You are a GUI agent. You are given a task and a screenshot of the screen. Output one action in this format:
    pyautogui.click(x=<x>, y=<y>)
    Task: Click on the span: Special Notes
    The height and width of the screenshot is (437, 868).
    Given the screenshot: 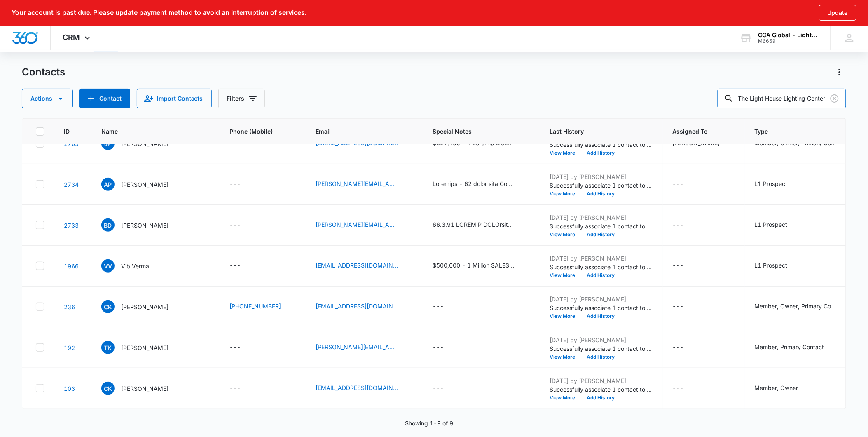 What is the action you would take?
    pyautogui.click(x=481, y=131)
    